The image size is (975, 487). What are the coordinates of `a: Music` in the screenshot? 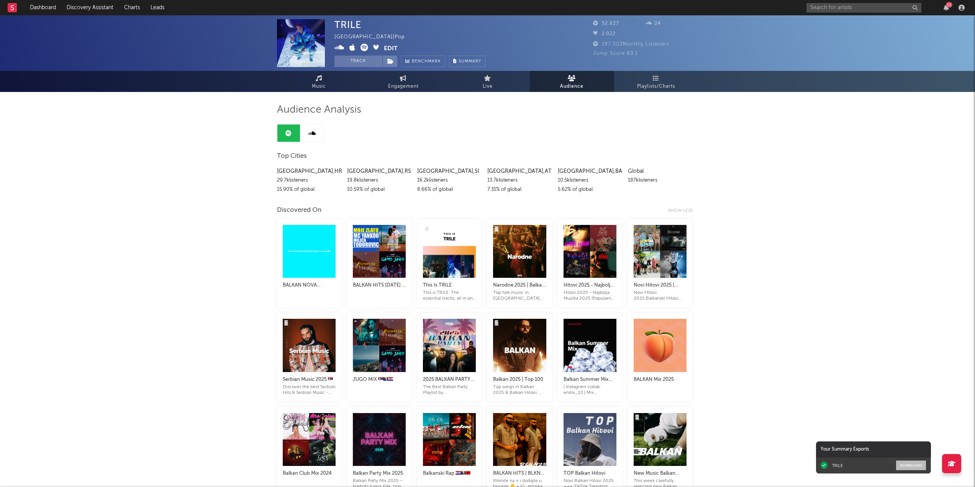 It's located at (319, 81).